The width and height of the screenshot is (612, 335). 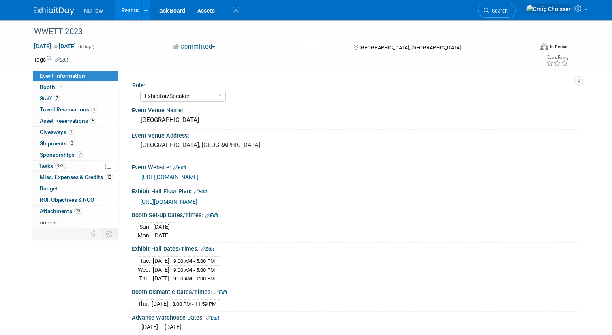 I want to click on a: Shipments3, so click(x=75, y=144).